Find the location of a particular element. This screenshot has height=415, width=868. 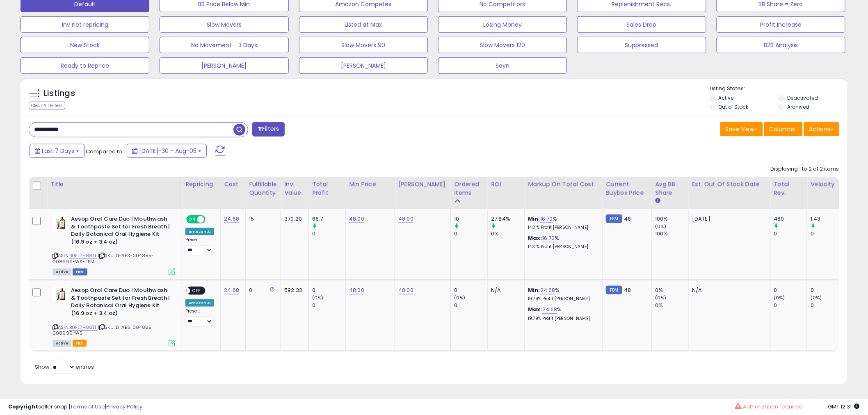

button: Last 7 Days is located at coordinates (57, 151).